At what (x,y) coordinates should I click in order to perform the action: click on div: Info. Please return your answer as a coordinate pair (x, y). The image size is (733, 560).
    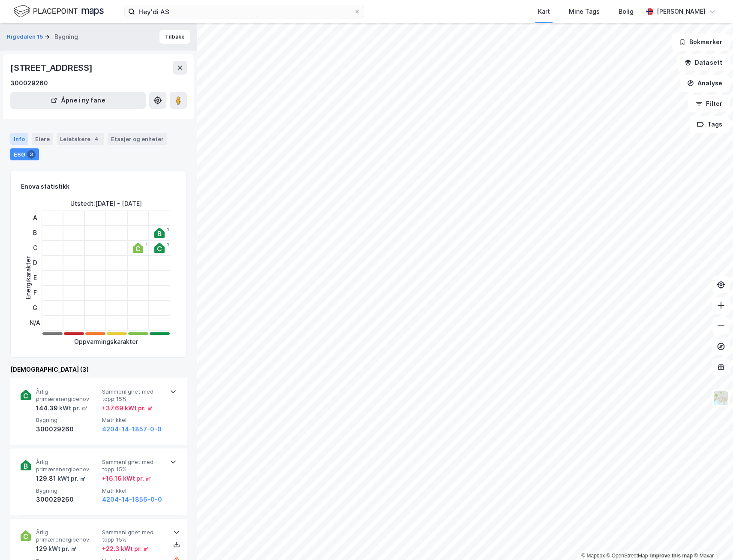
    Looking at the image, I should click on (19, 139).